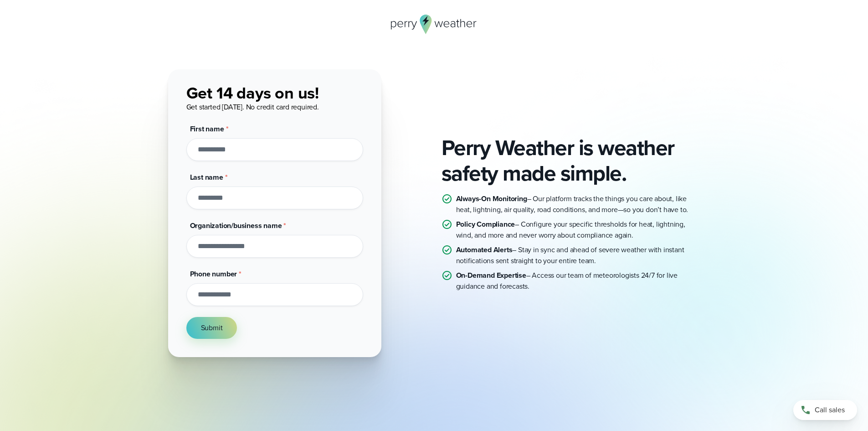  I want to click on span: Last name, so click(207, 177).